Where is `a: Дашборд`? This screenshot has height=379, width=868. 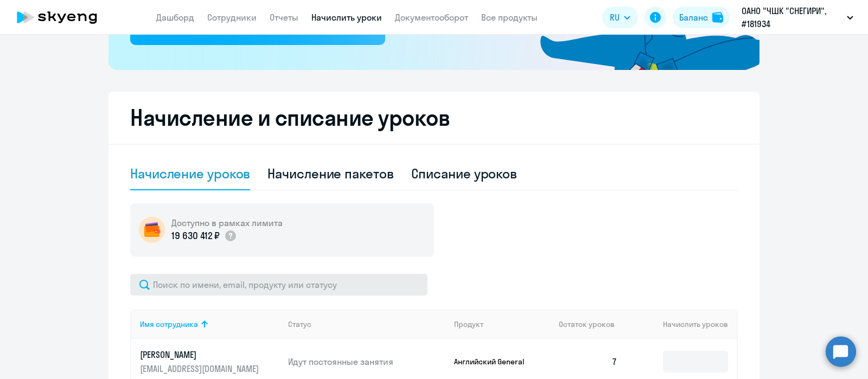 a: Дашборд is located at coordinates (175, 17).